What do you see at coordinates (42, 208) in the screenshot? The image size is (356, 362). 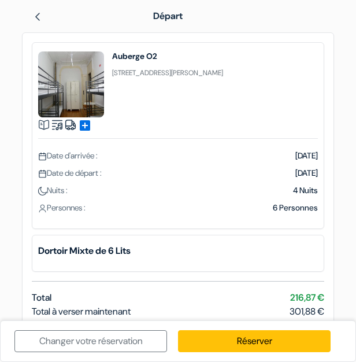 I see `img: user_icon.svg` at bounding box center [42, 208].